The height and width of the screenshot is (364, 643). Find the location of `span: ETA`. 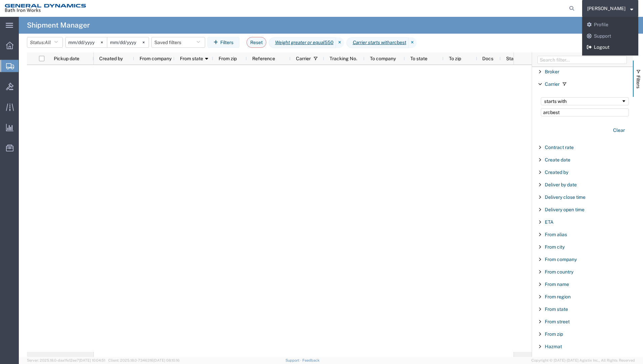

span: ETA is located at coordinates (549, 222).